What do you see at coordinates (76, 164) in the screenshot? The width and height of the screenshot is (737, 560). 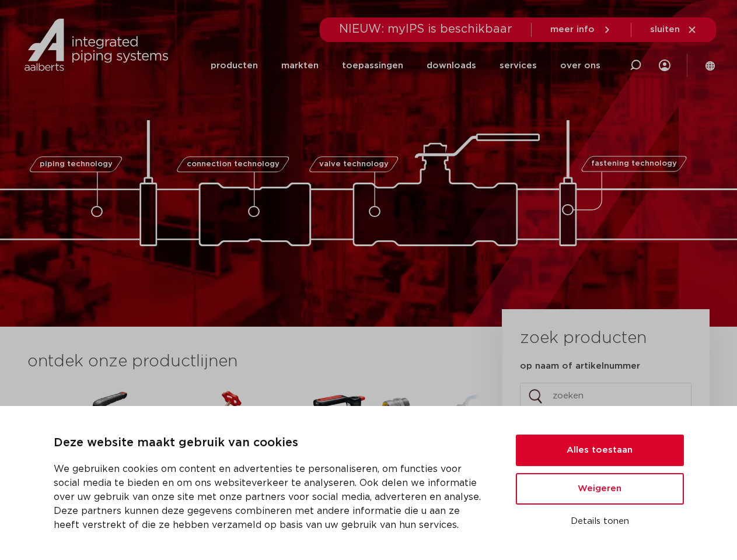 I see `span: piping technology` at bounding box center [76, 164].